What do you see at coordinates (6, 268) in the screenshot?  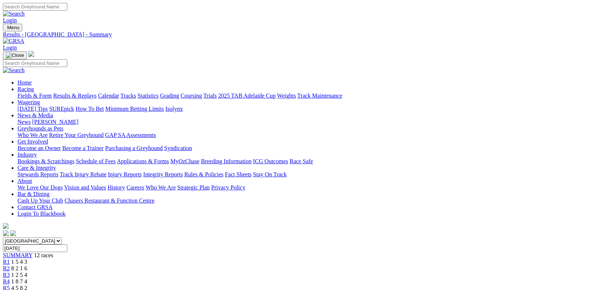 I see `a: R2` at bounding box center [6, 268].